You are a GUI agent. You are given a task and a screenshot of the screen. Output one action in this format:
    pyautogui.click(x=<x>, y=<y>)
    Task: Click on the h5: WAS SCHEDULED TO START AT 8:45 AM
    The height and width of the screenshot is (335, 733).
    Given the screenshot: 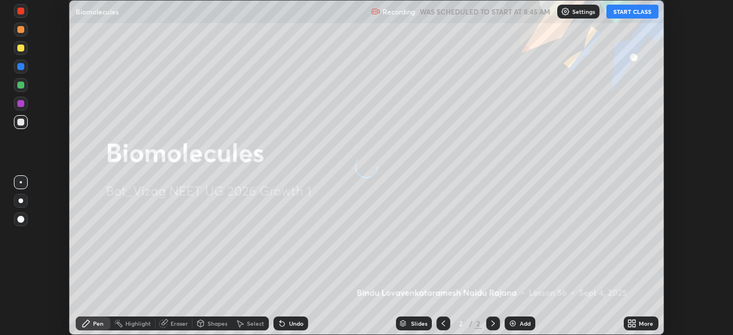 What is the action you would take?
    pyautogui.click(x=485, y=12)
    